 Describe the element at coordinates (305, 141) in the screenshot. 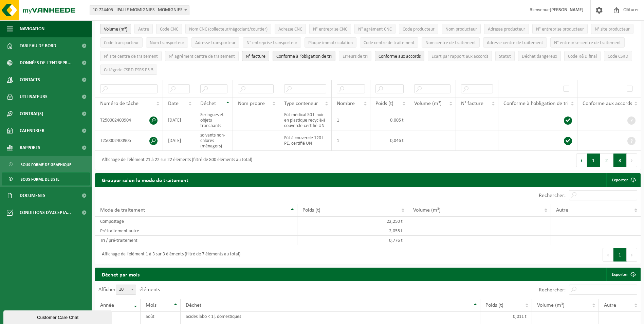

I see `td: Fût à couvercle 120 L PE, certifié UN` at that location.